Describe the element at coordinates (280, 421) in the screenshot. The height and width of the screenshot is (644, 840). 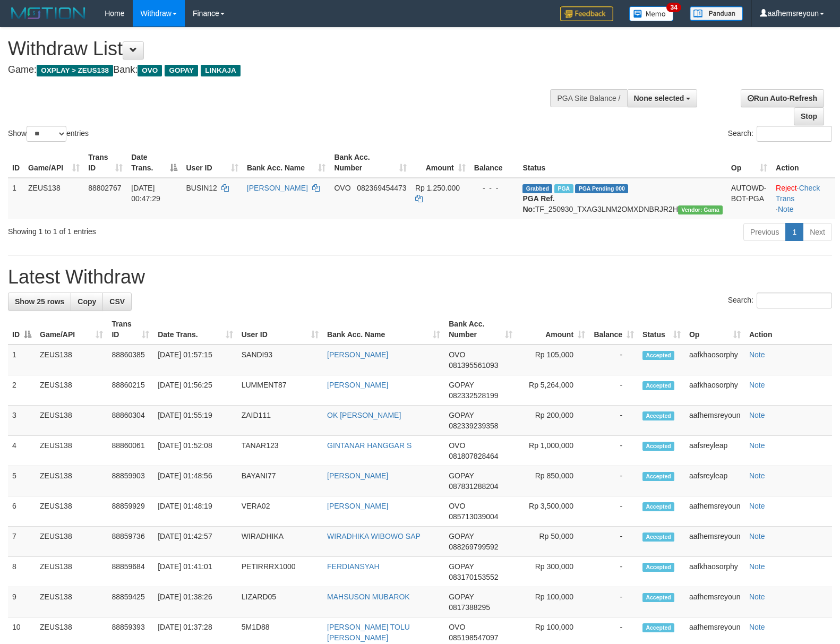
I see `td: ZAID111` at that location.